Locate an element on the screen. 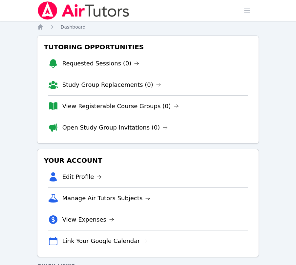 This screenshot has width=296, height=265. a: Dashboard is located at coordinates (73, 27).